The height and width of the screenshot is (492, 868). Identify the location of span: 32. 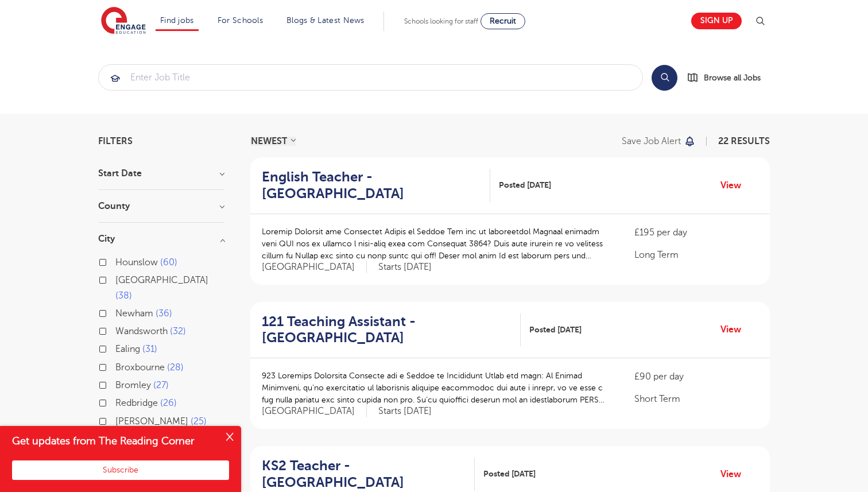
(178, 331).